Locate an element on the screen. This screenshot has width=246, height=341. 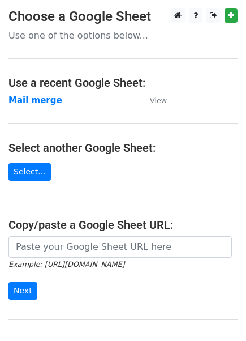
p: Use one of the options below... is located at coordinates (123, 35).